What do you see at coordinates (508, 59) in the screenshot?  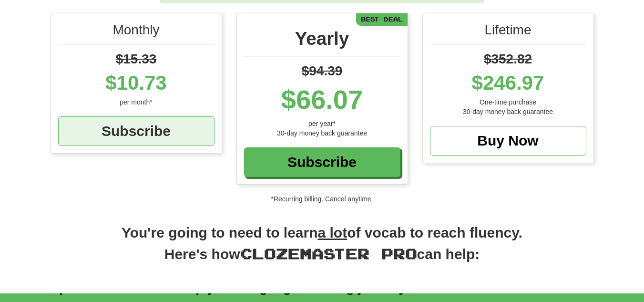 I see `span: $352.82` at bounding box center [508, 59].